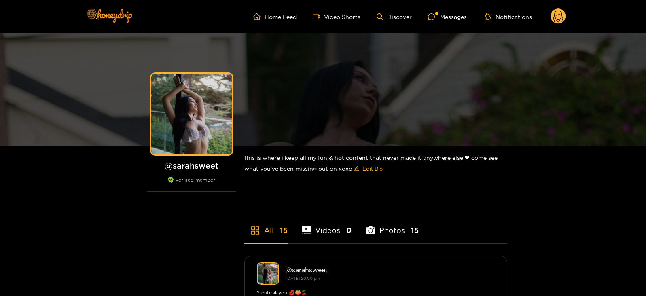  What do you see at coordinates (447, 17) in the screenshot?
I see `div: Messages` at bounding box center [447, 17].